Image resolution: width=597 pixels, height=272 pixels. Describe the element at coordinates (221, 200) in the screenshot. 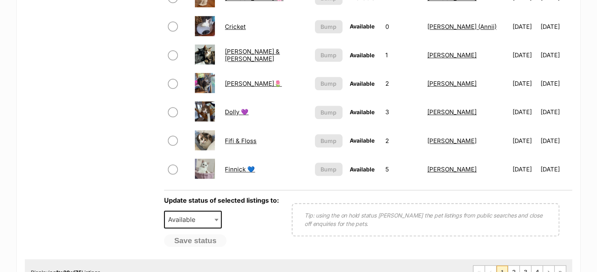

I see `label: Update status of selected listings to:` at that location.